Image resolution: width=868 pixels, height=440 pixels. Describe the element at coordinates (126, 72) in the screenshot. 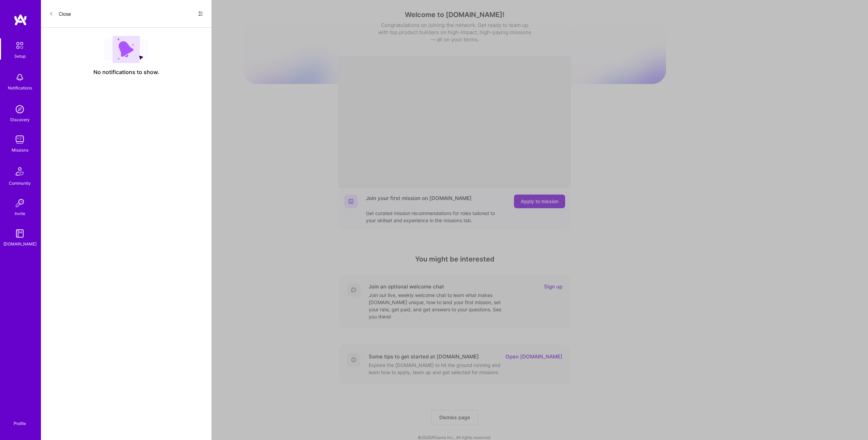

I see `span: No notifications to show.` at that location.